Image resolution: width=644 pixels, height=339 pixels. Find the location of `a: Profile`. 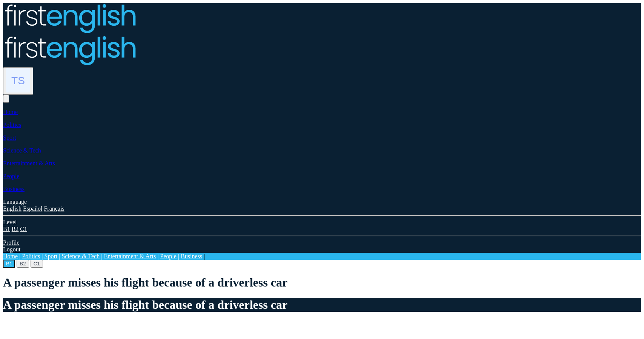

a: Profile is located at coordinates (11, 242).